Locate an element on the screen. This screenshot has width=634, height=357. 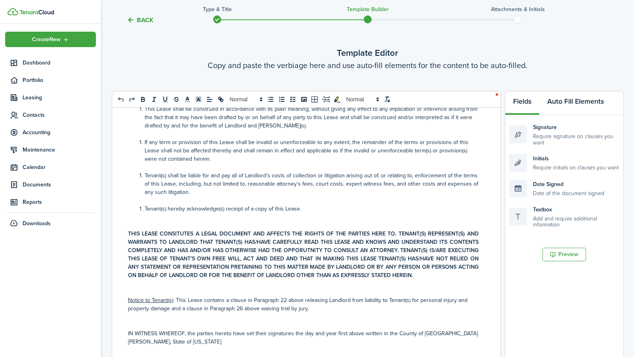
h3: Type & Title is located at coordinates (217, 9).